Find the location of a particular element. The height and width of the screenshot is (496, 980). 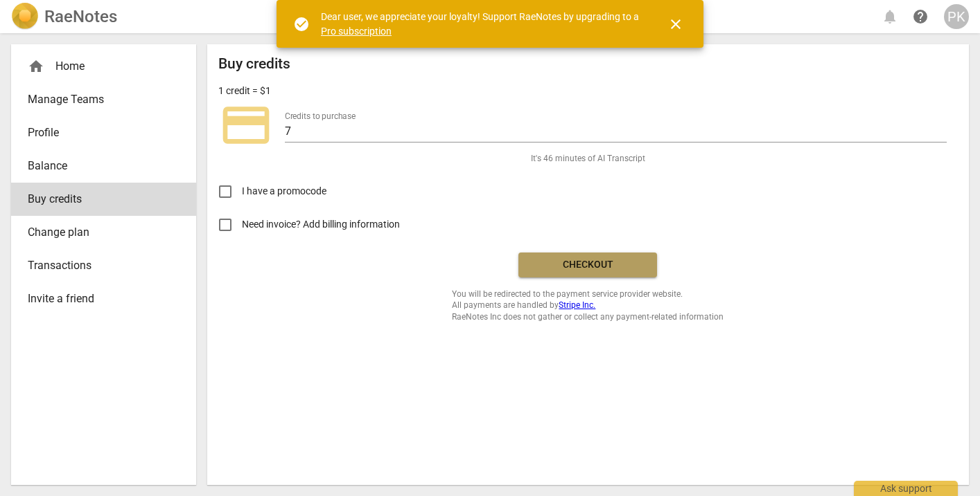

span: I have a promocode is located at coordinates (284, 191).